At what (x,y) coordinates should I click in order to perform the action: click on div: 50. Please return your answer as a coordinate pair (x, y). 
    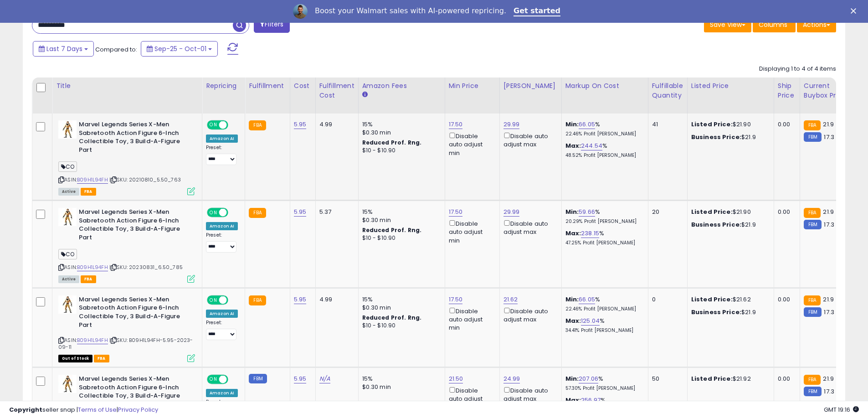
    Looking at the image, I should click on (666, 379).